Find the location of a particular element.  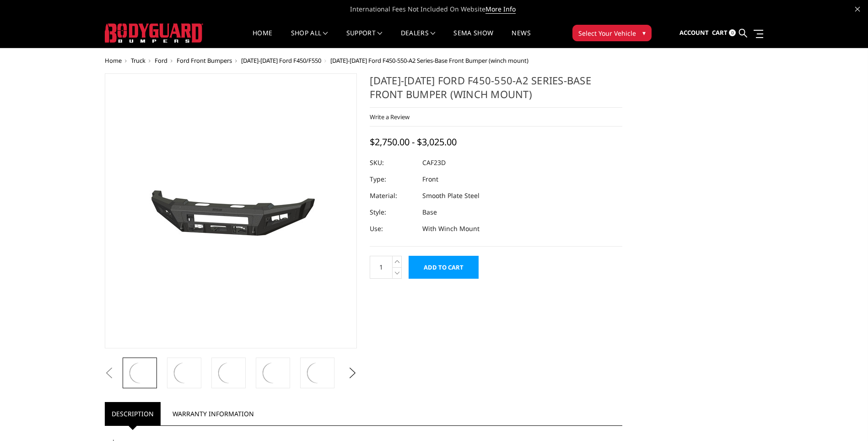

span: 0 is located at coordinates (732, 32).